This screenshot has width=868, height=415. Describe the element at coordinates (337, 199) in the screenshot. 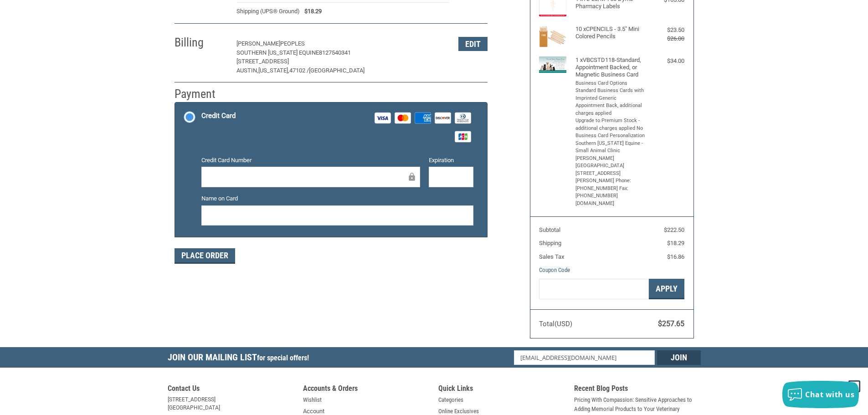

I see `label: Name on Card` at that location.